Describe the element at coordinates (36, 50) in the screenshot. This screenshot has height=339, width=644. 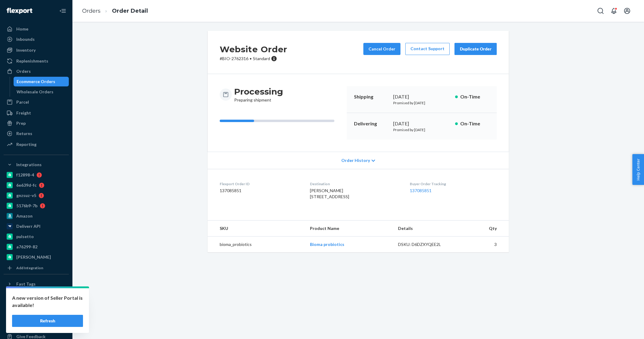
I see `a: Inventory` at that location.